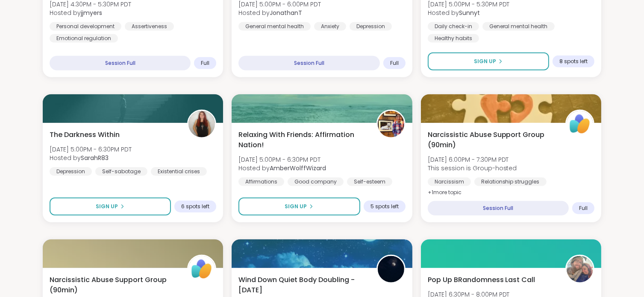  What do you see at coordinates (469, 13) in the screenshot?
I see `b: Sunnyt` at bounding box center [469, 13].